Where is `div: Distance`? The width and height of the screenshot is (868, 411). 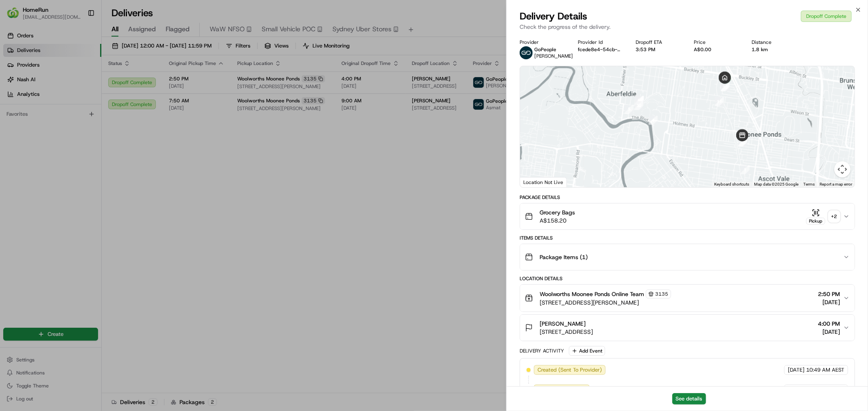 div: Distance is located at coordinates (775, 42).